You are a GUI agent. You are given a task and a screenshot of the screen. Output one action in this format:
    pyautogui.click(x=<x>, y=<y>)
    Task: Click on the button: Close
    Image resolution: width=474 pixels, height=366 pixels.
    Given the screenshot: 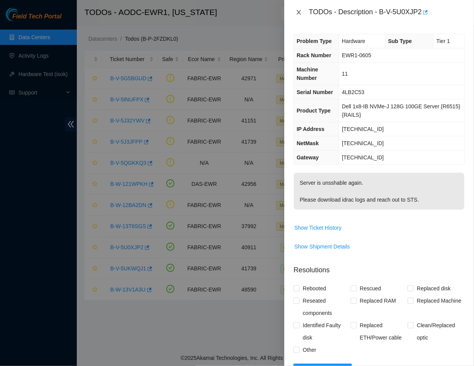 What is the action you would take?
    pyautogui.click(x=299, y=12)
    